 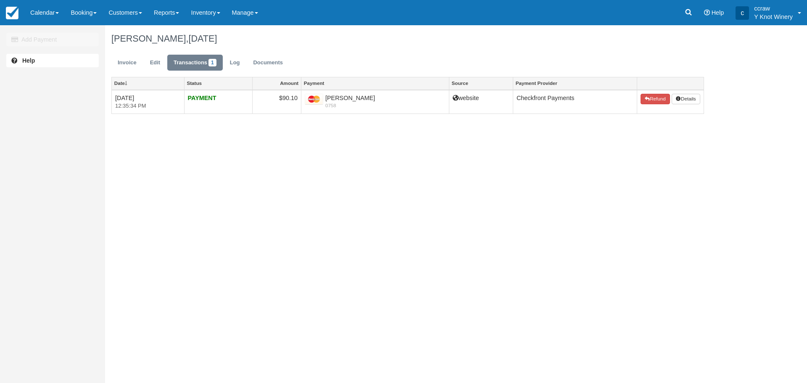 What do you see at coordinates (12, 13) in the screenshot?
I see `img: checkfront-main-nav-mini-logo.png` at bounding box center [12, 13].